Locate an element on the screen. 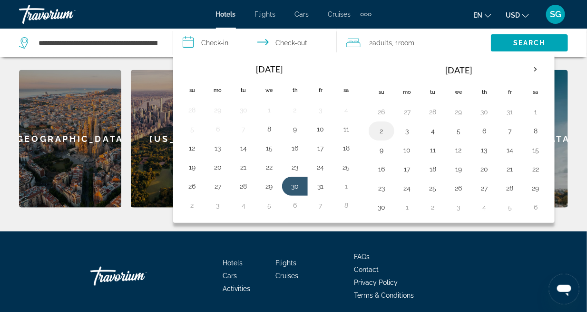  span: , 1 is located at coordinates (403, 43).